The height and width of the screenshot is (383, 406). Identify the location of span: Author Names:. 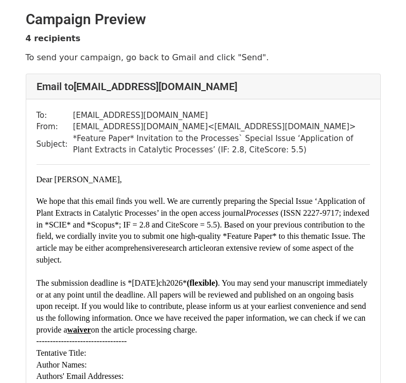
(62, 365).